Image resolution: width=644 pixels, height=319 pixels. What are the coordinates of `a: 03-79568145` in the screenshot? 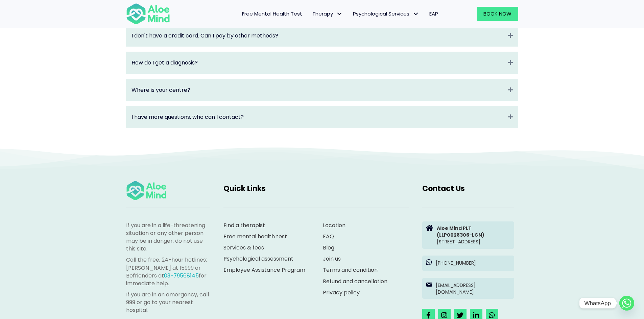 It's located at (181, 276).